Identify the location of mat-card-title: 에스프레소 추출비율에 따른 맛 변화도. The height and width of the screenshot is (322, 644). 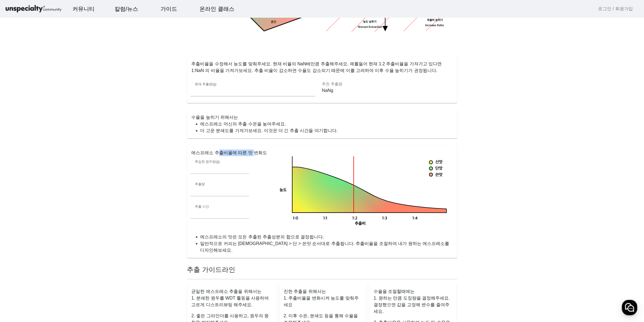
(230, 153).